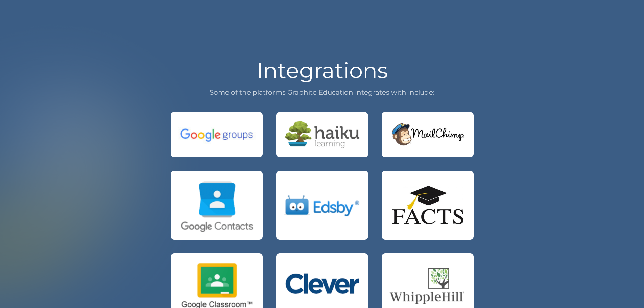 The image size is (644, 308). Describe the element at coordinates (322, 70) in the screenshot. I see `h1: Integrations` at that location.